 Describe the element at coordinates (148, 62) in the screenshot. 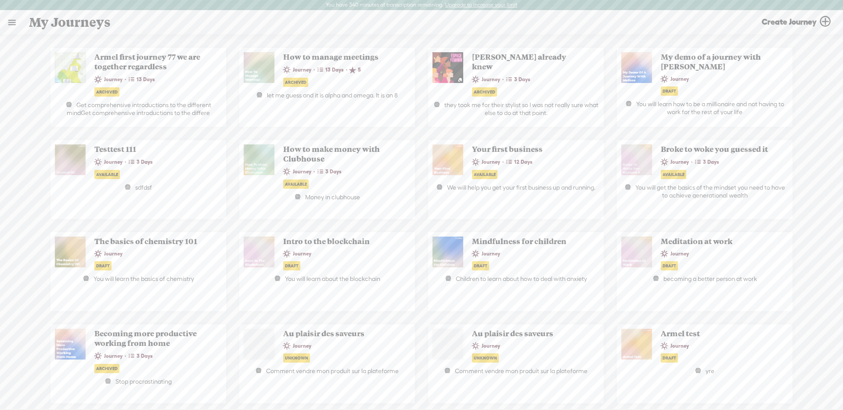

I see `span: Armel first journey 77 we are together regardless` at that location.